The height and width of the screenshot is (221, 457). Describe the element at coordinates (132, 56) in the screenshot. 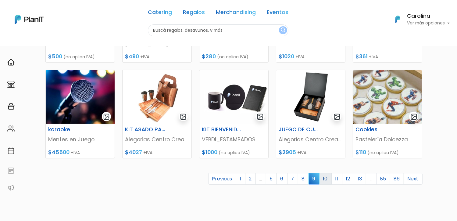

I see `span: $490` at that location.